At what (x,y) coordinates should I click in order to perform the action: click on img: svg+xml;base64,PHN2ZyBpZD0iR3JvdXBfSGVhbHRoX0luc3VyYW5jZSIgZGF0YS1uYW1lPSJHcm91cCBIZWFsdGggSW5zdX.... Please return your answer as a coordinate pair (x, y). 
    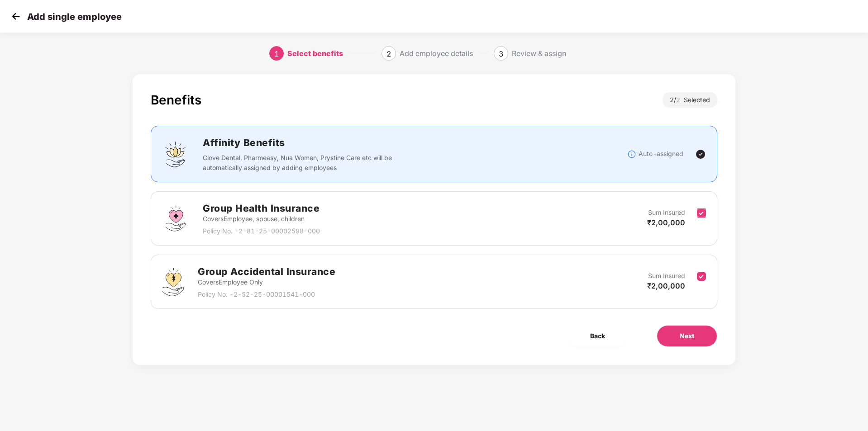
    Looking at the image, I should click on (175, 218).